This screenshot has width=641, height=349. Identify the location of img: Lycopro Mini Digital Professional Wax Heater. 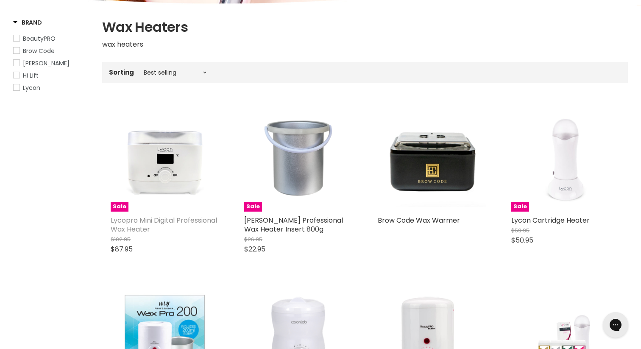
(164, 157).